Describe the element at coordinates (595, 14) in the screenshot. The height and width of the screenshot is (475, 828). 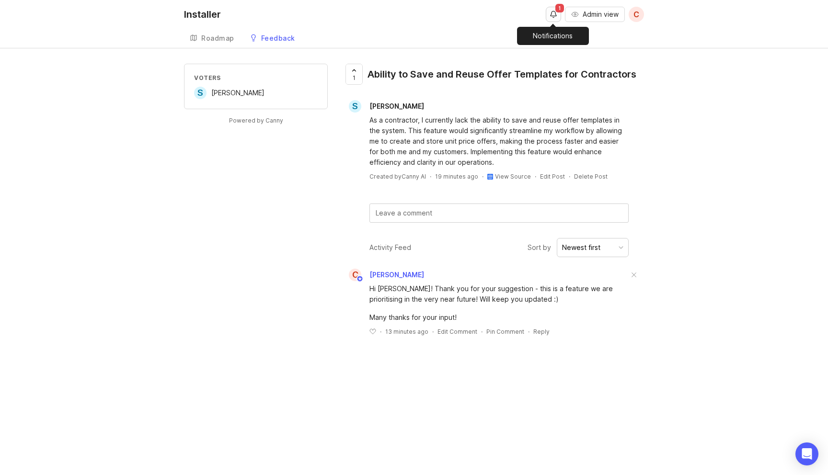
I see `a: Admin view` at that location.